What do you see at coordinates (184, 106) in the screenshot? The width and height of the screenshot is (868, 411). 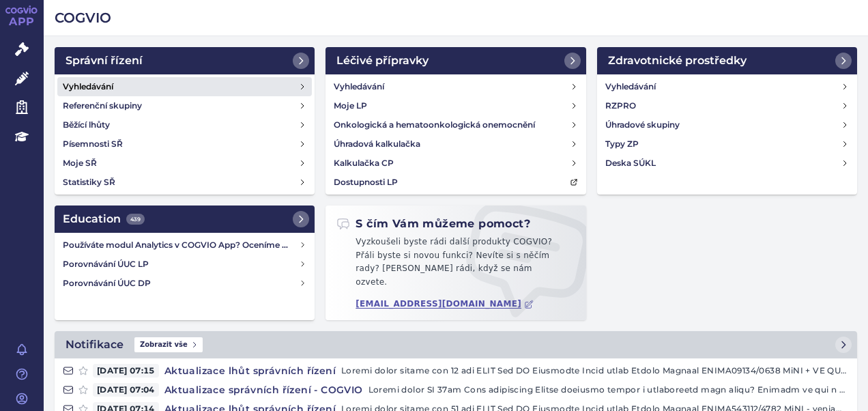 I see `a: Referenční skupiny` at bounding box center [184, 106].